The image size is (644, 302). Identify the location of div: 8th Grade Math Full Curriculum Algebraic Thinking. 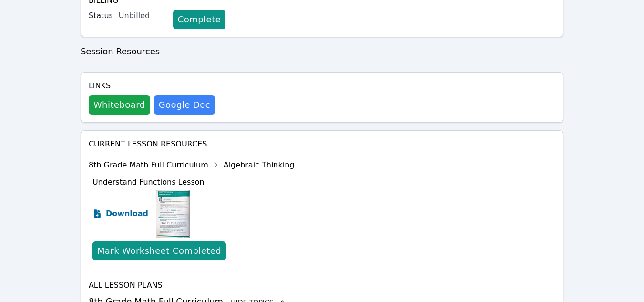
(192, 165).